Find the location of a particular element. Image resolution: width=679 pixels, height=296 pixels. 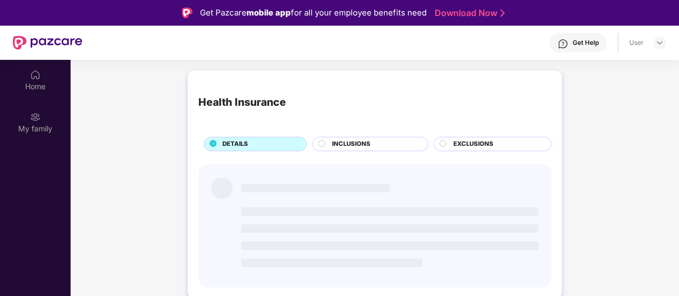

img: svg+xml;base64,PHN2ZyBpZD0iSG9tZSIgeG1sbnM9Imh0dHA6Ly93d3cudzMub3JnLzIwMDAvc3ZnIiB3aWR0aD0iMjAiIG... is located at coordinates (35, 75).